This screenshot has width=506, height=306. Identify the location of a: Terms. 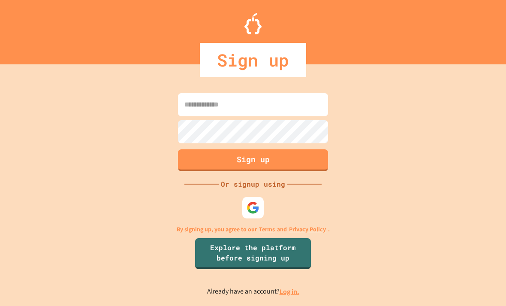
(267, 229).